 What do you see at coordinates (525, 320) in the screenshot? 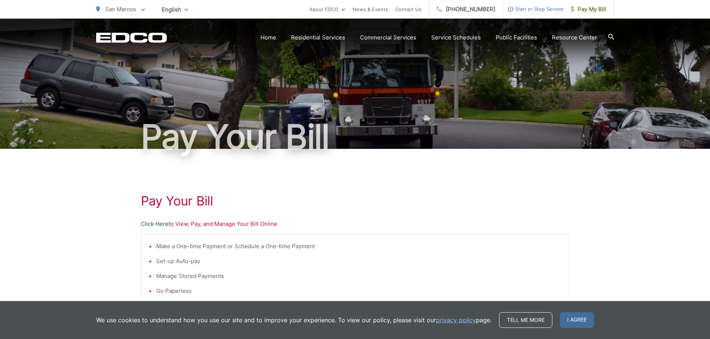
I see `a: Tell me more` at bounding box center [525, 320].